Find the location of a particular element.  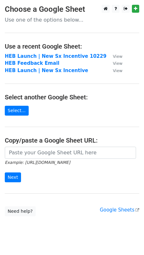

h4: Use a recent Google Sheet: is located at coordinates (72, 46).